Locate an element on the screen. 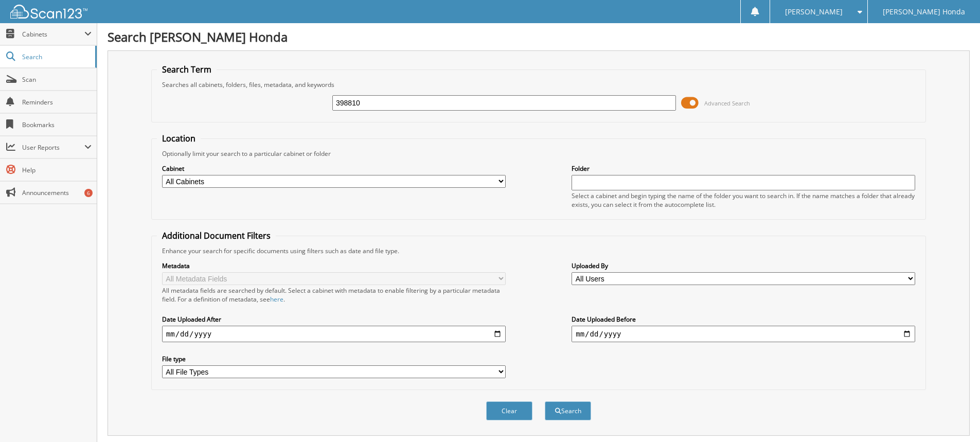 The height and width of the screenshot is (442, 980). div: Chat Widget is located at coordinates (955, 417).